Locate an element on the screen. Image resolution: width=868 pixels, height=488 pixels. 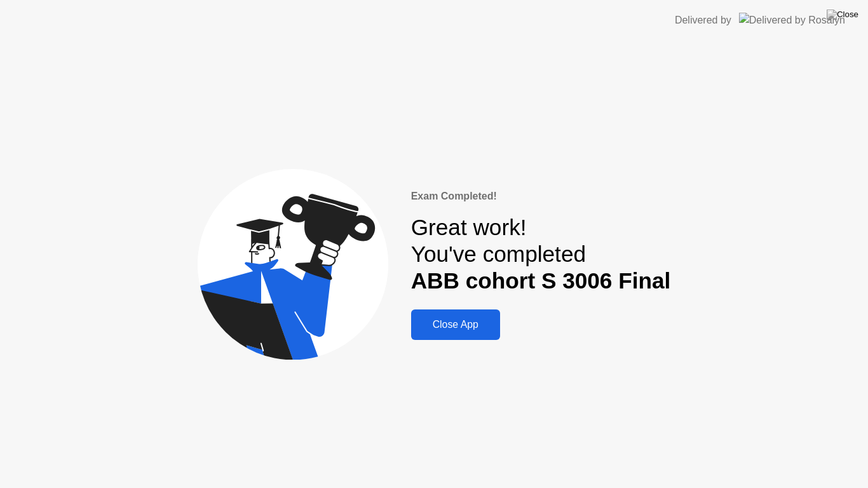
div: Great work! You've completed is located at coordinates (541, 254).